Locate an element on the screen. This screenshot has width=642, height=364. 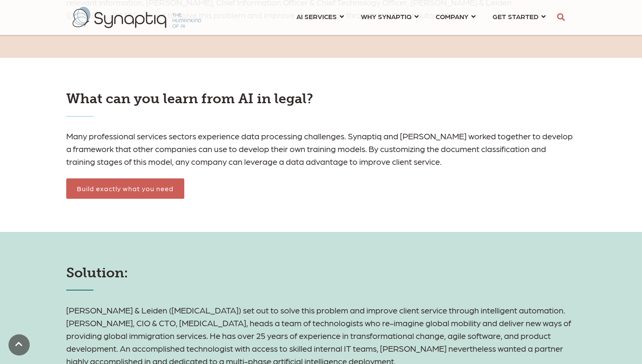
span: COMPANY is located at coordinates (452, 16).